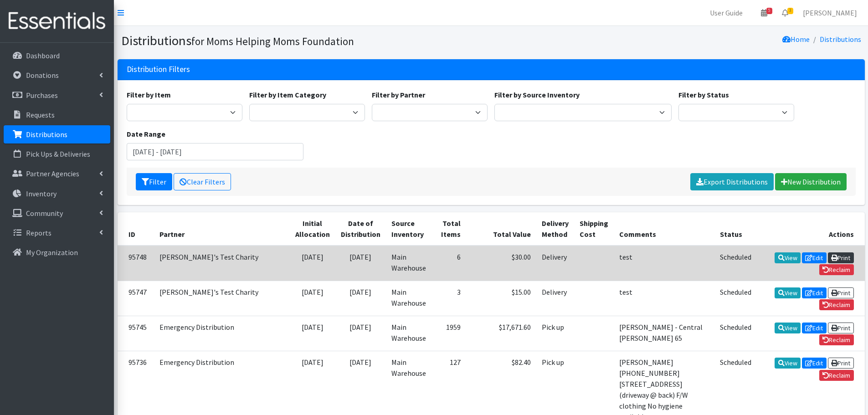  I want to click on p: Pick Ups & Deliveries, so click(58, 154).